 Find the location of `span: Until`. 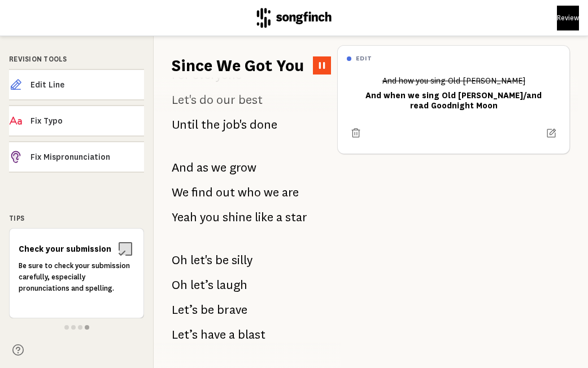

span: Until is located at coordinates (185, 125).